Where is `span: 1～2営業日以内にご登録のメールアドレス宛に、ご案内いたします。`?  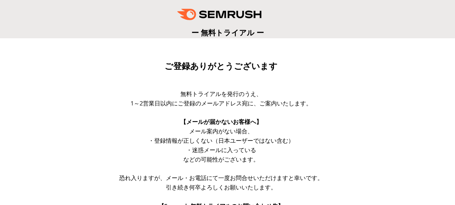
span: 1～2営業日以内にご登録のメールアドレス宛に、ご案内いたします。 is located at coordinates (221, 103).